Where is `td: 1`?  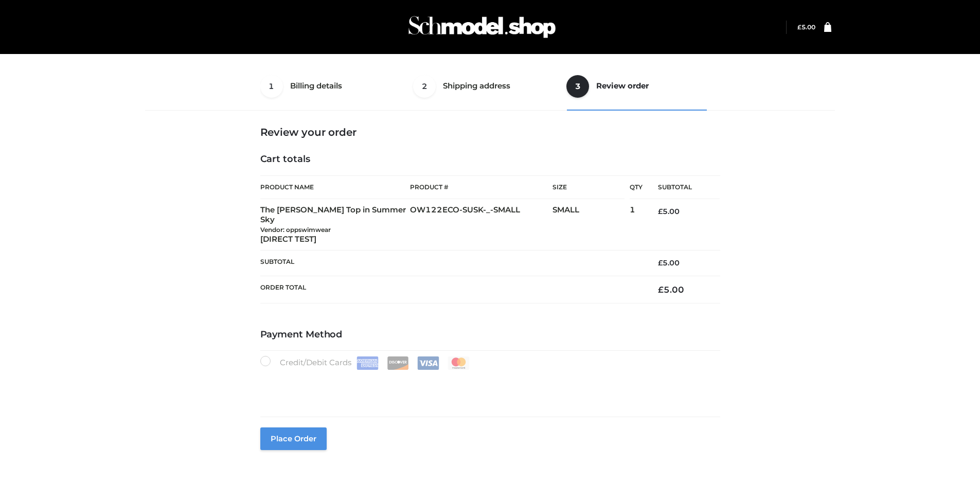
td: 1 is located at coordinates (636, 224).